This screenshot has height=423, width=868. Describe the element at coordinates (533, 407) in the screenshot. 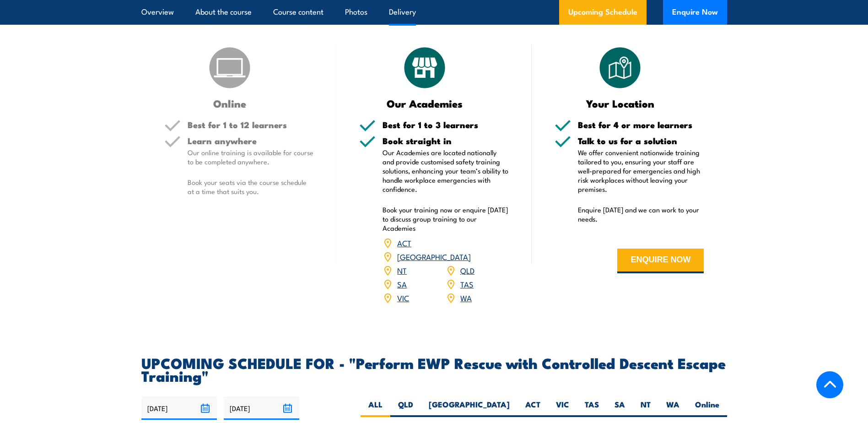

I see `label: ACT` at that location.